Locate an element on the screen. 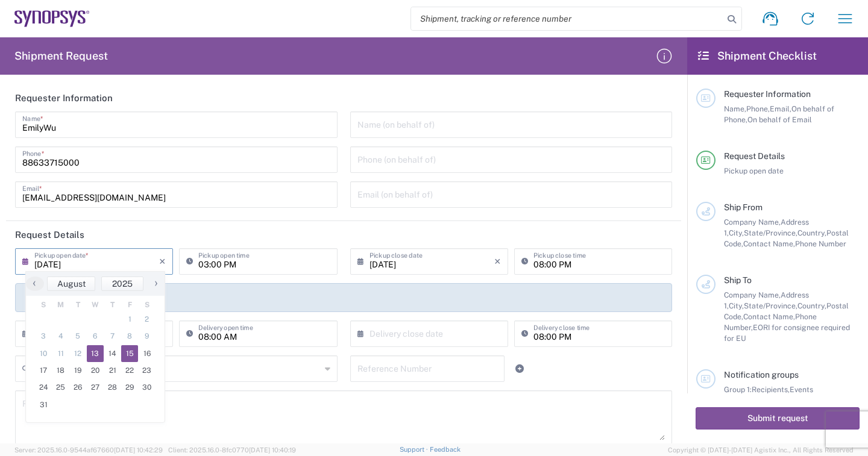  span: 17 is located at coordinates (43, 371).